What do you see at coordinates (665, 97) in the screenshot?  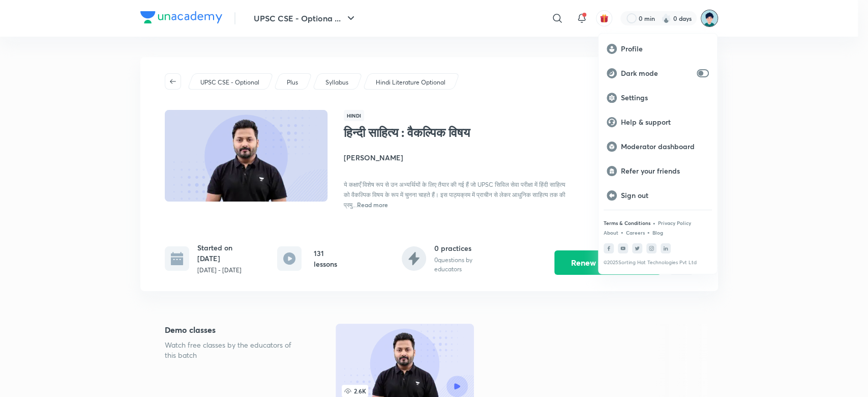 I see `p: Settings` at bounding box center [665, 97].